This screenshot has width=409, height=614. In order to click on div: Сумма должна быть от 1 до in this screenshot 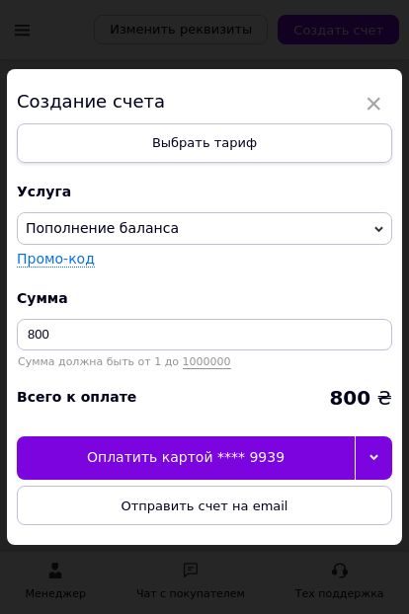, I will do `click(204, 361)`.